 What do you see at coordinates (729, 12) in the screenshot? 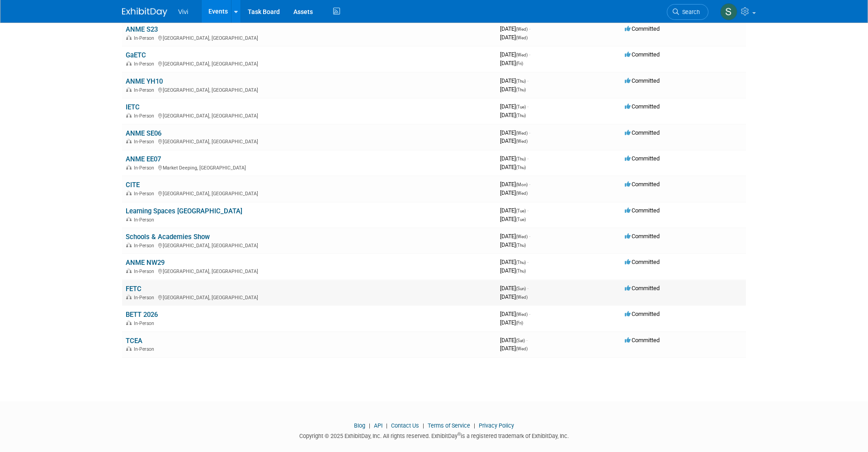
I see `img: Sara Membreno` at bounding box center [729, 12].